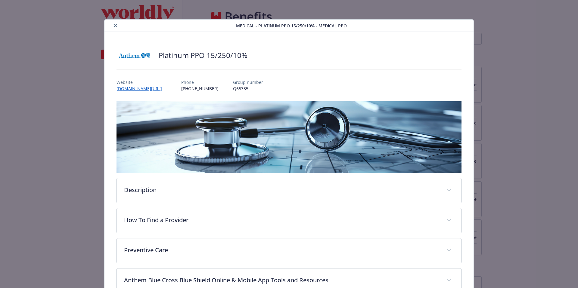 Image resolution: width=578 pixels, height=288 pixels. What do you see at coordinates (282, 250) in the screenshot?
I see `p: Preventive Care` at bounding box center [282, 250].